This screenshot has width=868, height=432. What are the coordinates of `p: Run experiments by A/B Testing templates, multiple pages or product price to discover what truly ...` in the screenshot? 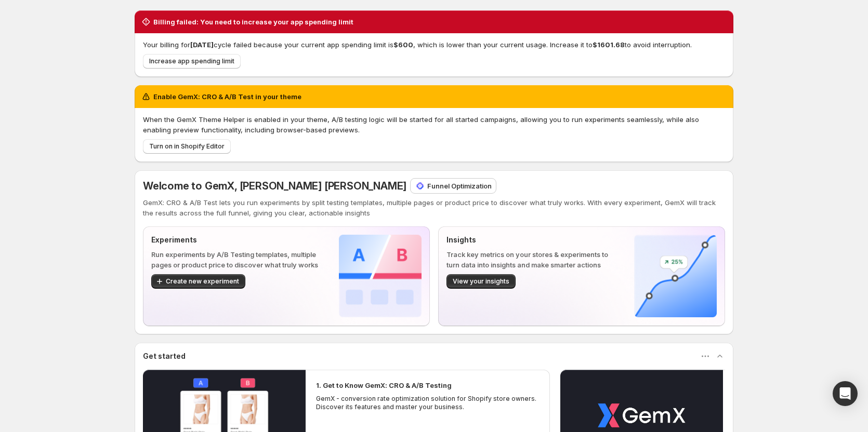 It's located at (236, 259).